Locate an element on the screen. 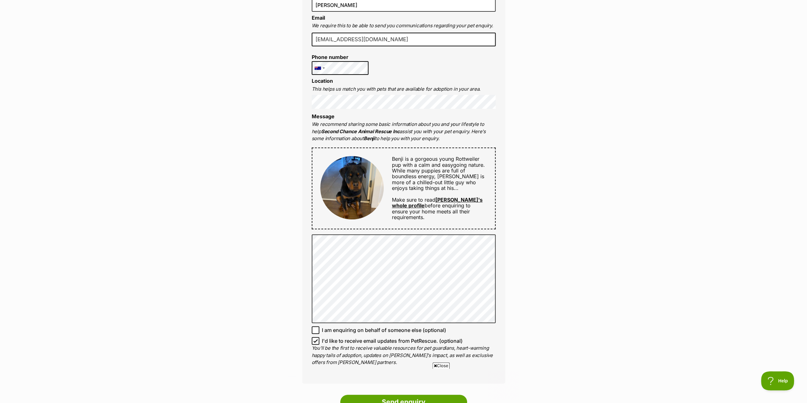 This screenshot has height=403, width=807. p: This helps us match you with pets that are available for adoption in your area. is located at coordinates (404, 89).